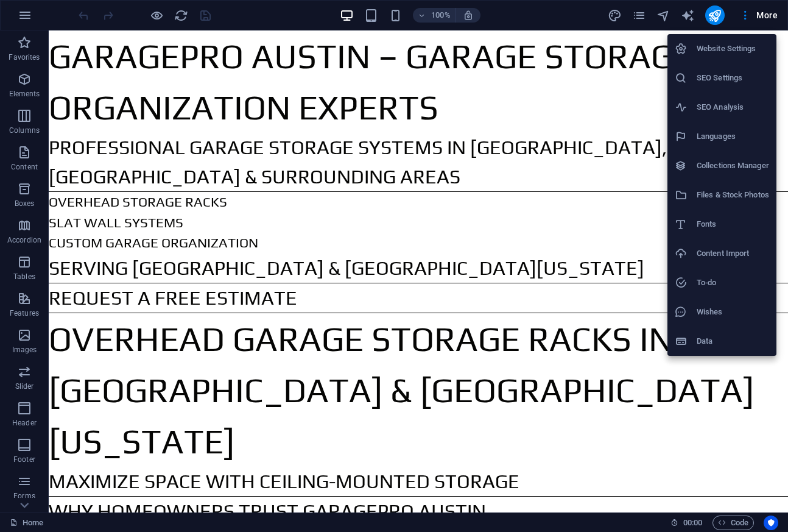 This screenshot has width=788, height=532. Describe the element at coordinates (733, 283) in the screenshot. I see `h6: To-do` at that location.